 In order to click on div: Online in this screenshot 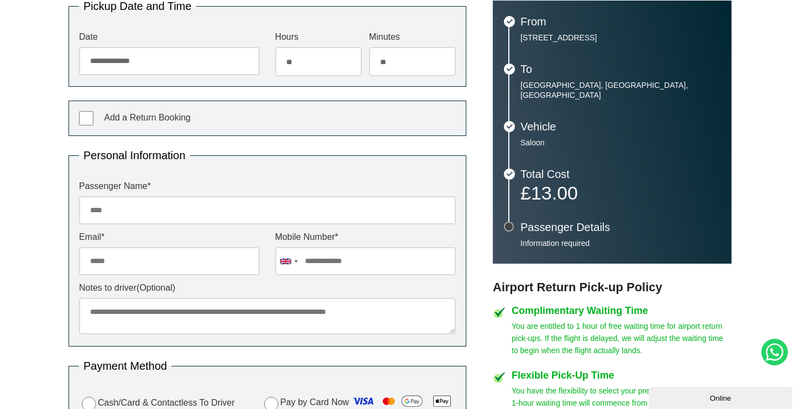, I will do `click(72, 13)`.